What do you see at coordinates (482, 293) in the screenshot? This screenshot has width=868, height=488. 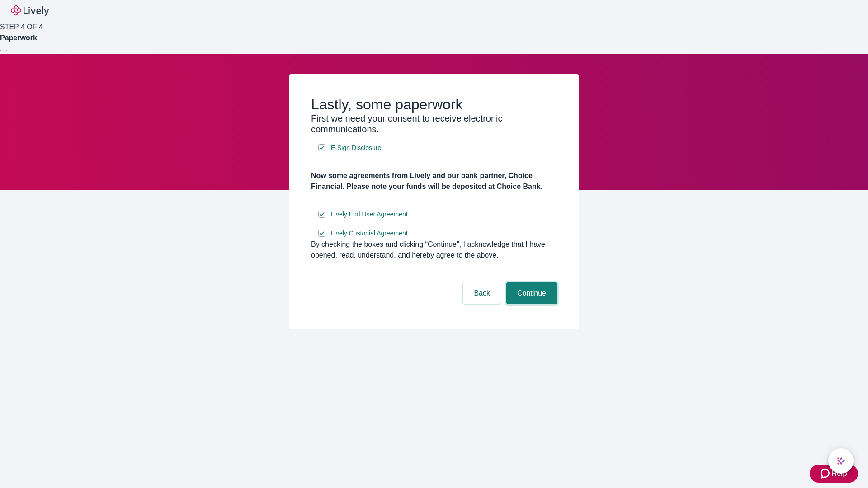 I see `button: Back` at bounding box center [482, 293].